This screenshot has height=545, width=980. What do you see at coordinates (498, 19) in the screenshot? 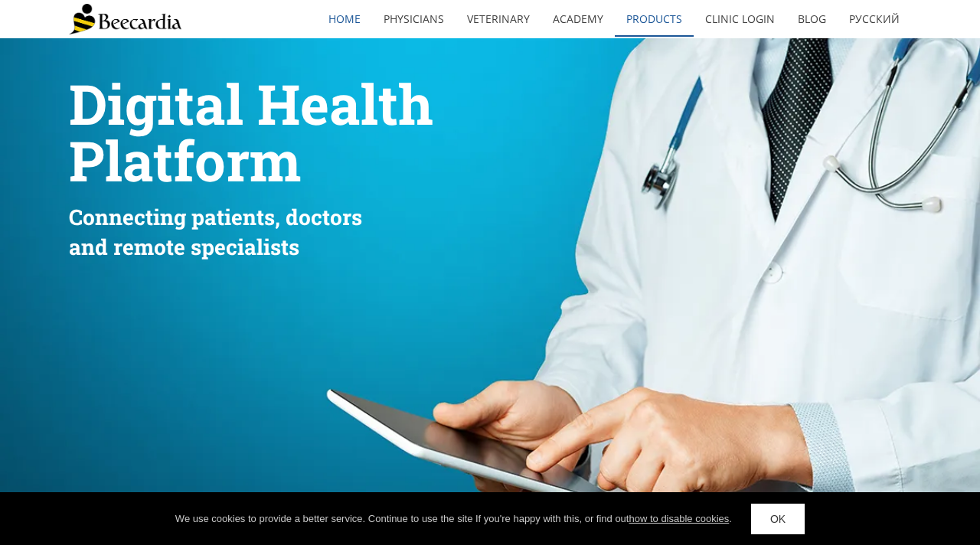
I see `a: Veterinary` at bounding box center [498, 19].